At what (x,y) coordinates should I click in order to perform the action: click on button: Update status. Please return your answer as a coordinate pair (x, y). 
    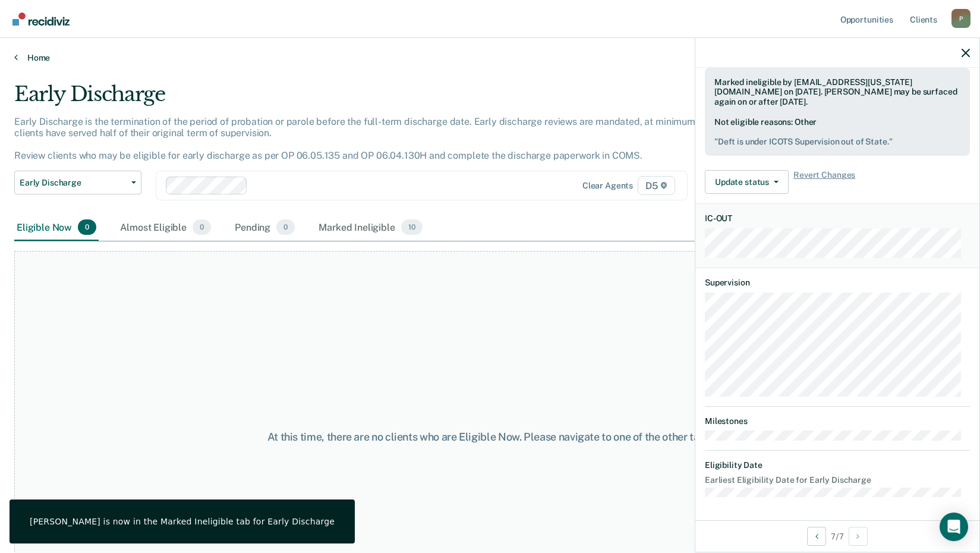
    Looking at the image, I should click on (747, 182).